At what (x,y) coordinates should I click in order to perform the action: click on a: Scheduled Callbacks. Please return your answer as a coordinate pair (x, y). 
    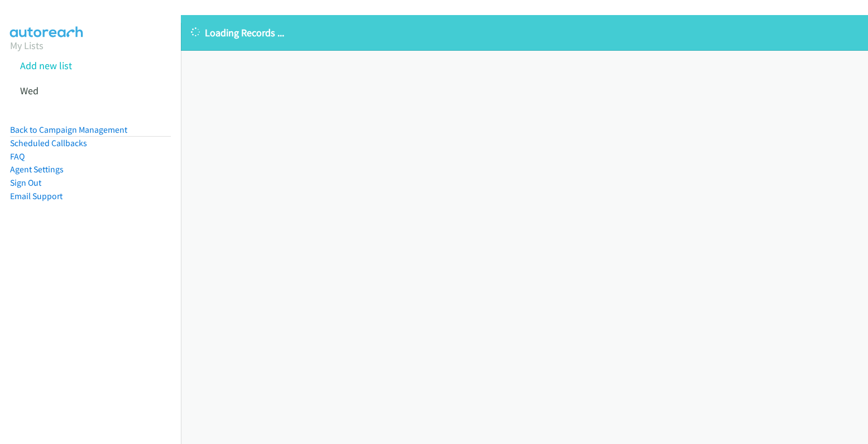
    Looking at the image, I should click on (49, 143).